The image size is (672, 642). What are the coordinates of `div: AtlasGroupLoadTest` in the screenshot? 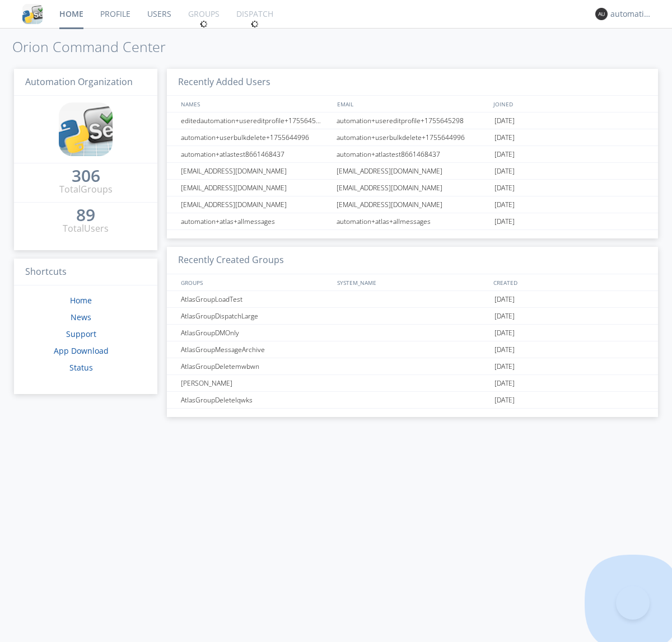 It's located at (255, 299).